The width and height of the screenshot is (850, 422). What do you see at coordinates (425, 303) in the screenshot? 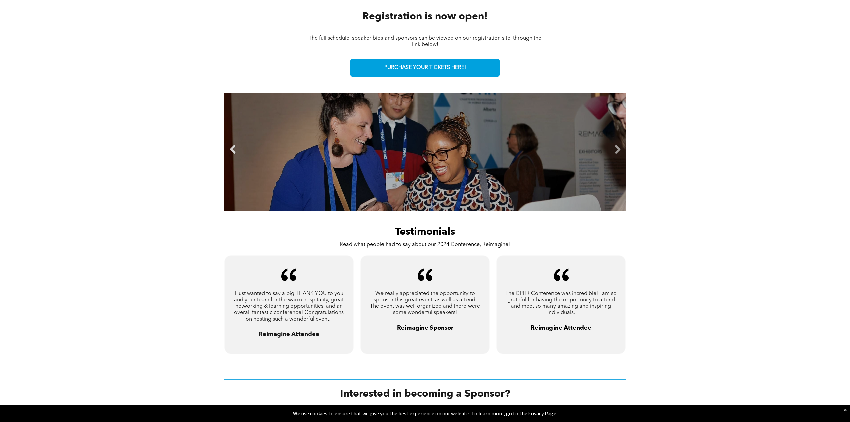
I see `span: We really appreciated the opportunity to sponsor this great event, as well as attend. The event w...` at bounding box center [425, 303].